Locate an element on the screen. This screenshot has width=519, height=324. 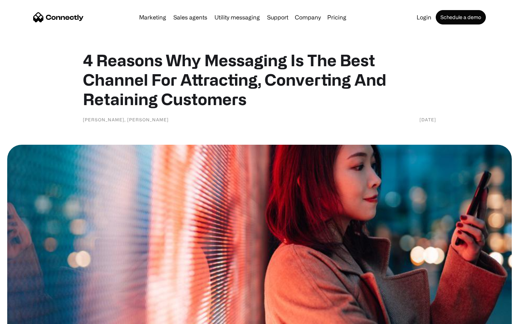
a: Support is located at coordinates (278, 17).